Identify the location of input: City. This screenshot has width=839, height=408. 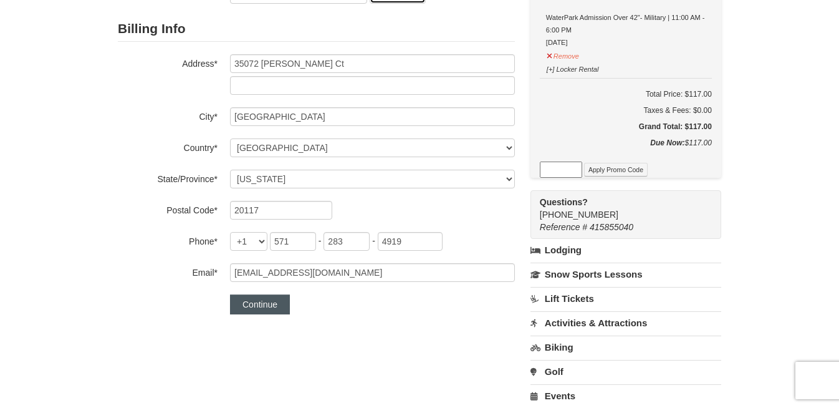
(372, 117).